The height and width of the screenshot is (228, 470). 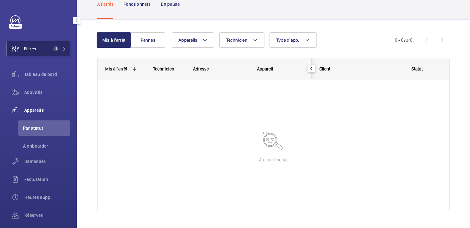 What do you see at coordinates (47, 146) in the screenshot?
I see `span: À onboarder` at bounding box center [47, 146].